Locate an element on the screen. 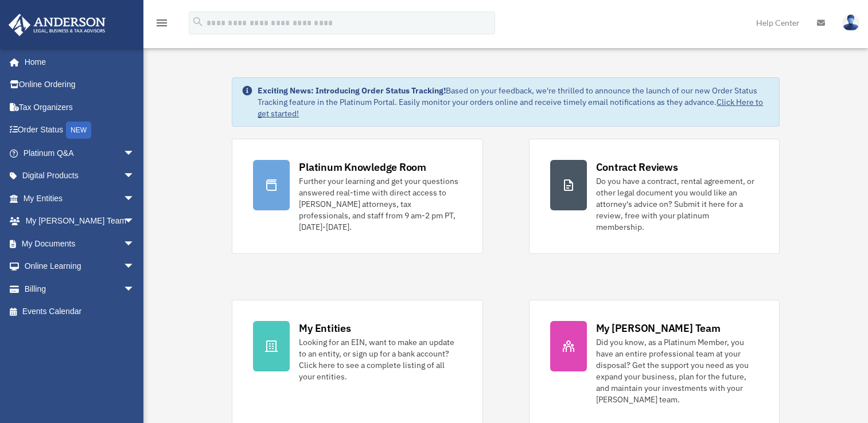 This screenshot has width=868, height=423. div: My Entities is located at coordinates (324, 328).